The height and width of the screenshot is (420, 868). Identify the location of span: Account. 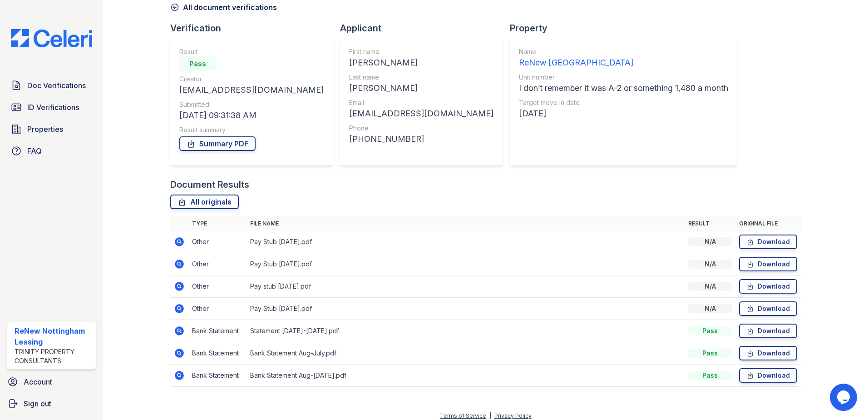
(38, 382).